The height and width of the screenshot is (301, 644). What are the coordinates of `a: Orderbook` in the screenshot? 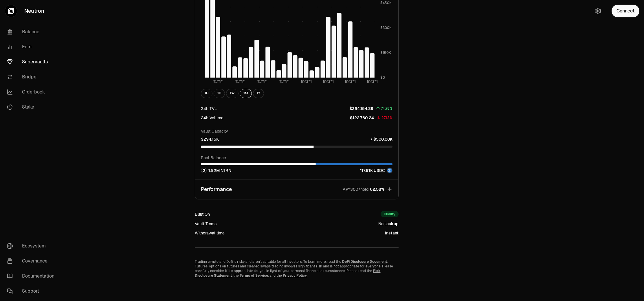 It's located at (33, 92).